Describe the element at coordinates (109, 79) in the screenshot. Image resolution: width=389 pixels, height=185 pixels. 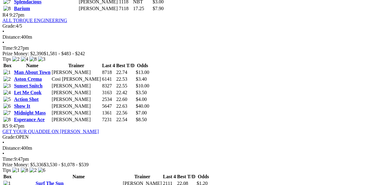
I see `td: 6141` at that location.